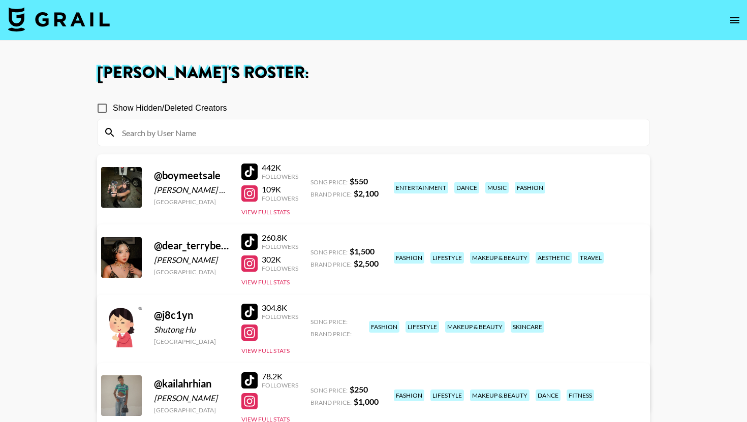 The height and width of the screenshot is (422, 747). What do you see at coordinates (590, 258) in the screenshot?
I see `div: travel` at bounding box center [590, 258].